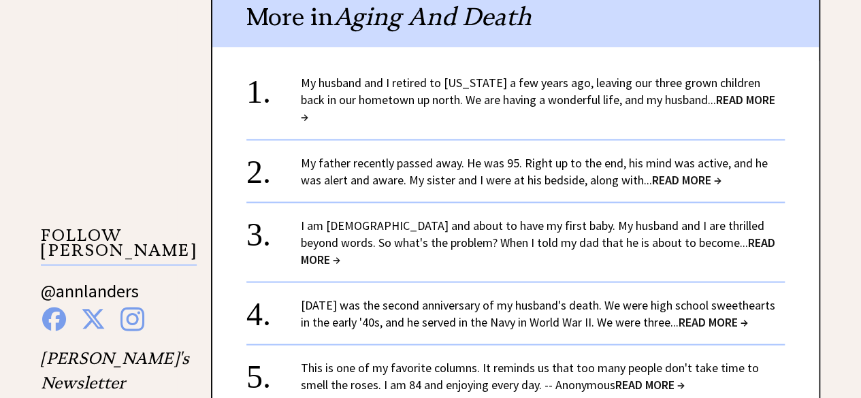 This screenshot has width=861, height=398. I want to click on a: My father recently passed away. He was 95. Right up to the end, his mind was active, and he was a..., so click(534, 171).